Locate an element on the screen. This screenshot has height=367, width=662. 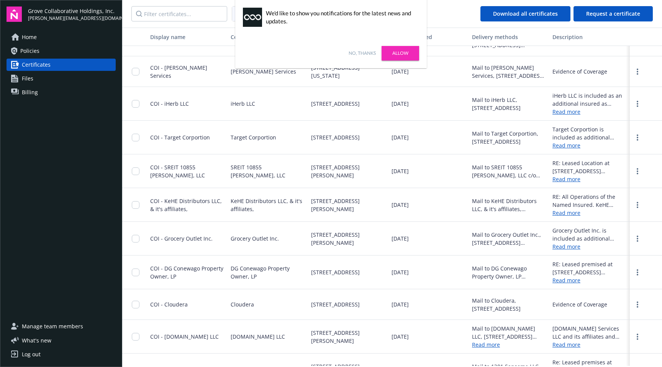
div: Evidence of Coverage is located at coordinates (579, 304).